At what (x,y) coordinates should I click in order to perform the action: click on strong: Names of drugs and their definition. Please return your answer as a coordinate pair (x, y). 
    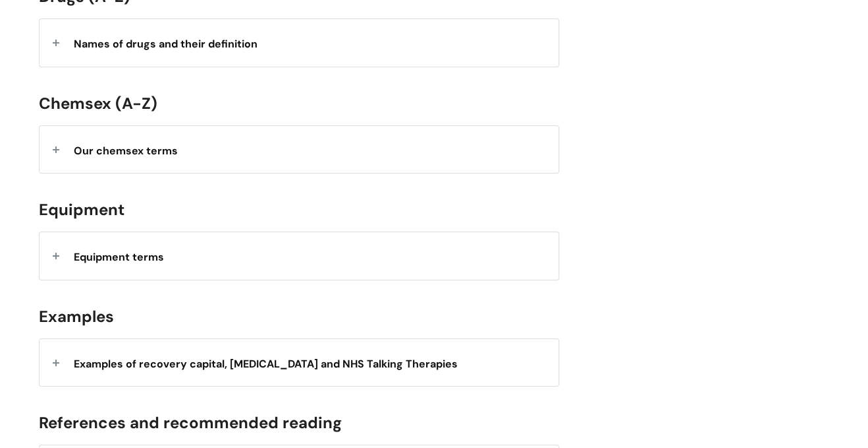
    Looking at the image, I should click on (166, 43).